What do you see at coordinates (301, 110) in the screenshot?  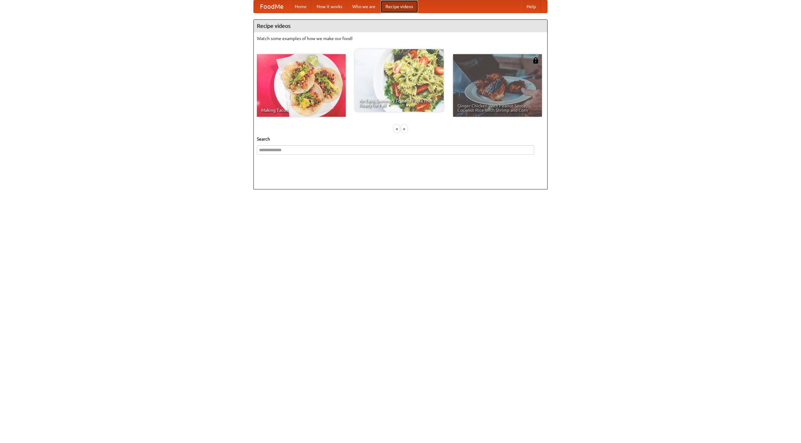 I see `span: Making Tacos` at bounding box center [301, 110].